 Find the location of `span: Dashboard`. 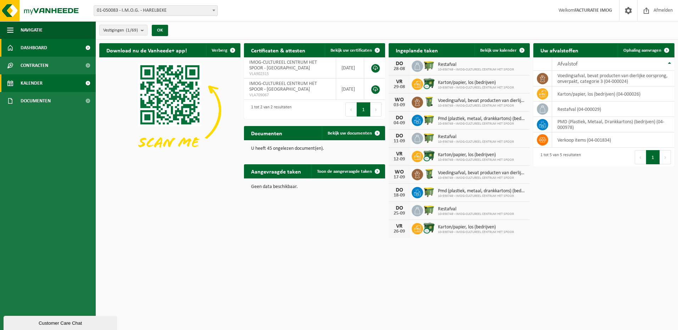

span: Dashboard is located at coordinates (34, 48).